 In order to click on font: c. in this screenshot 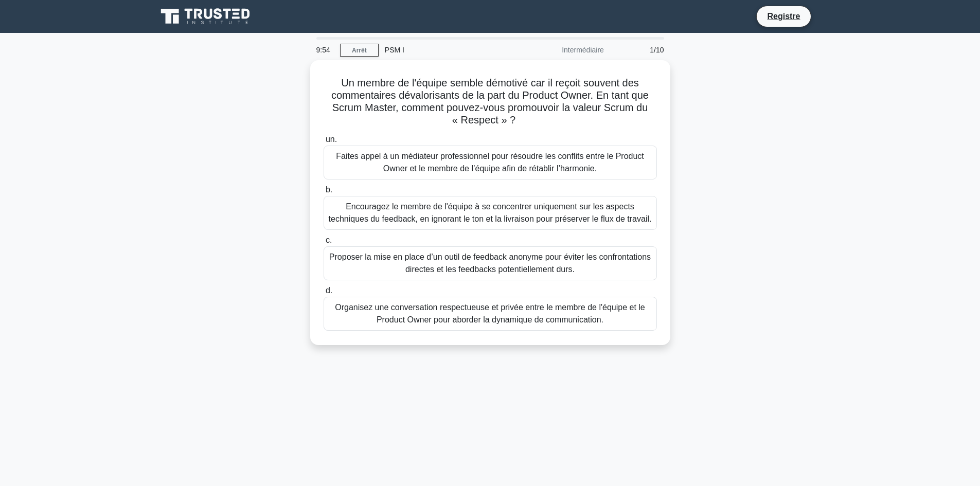, I will do `click(329, 240)`.